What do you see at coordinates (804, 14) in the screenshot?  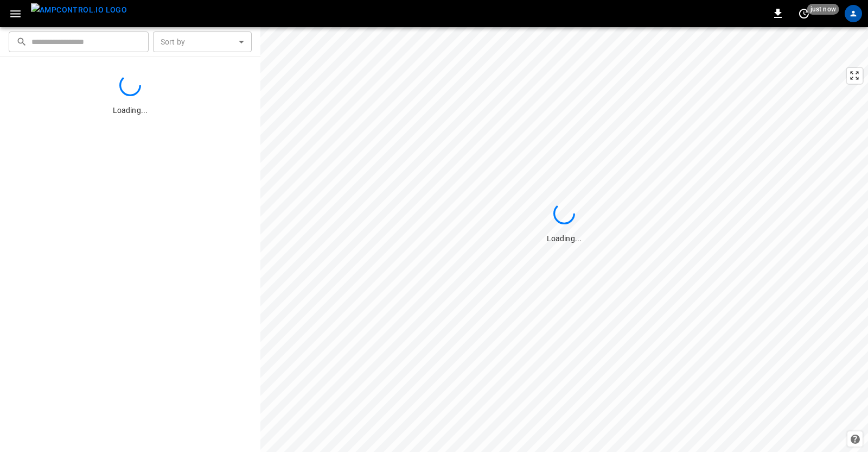 I see `button: set refresh interval` at bounding box center [804, 14].